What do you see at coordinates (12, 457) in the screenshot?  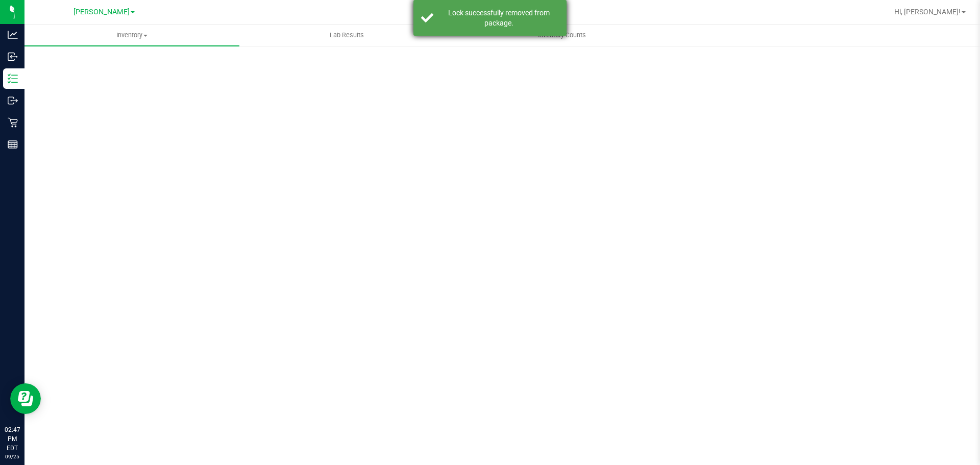 I see `p: 09/25` at bounding box center [12, 457].